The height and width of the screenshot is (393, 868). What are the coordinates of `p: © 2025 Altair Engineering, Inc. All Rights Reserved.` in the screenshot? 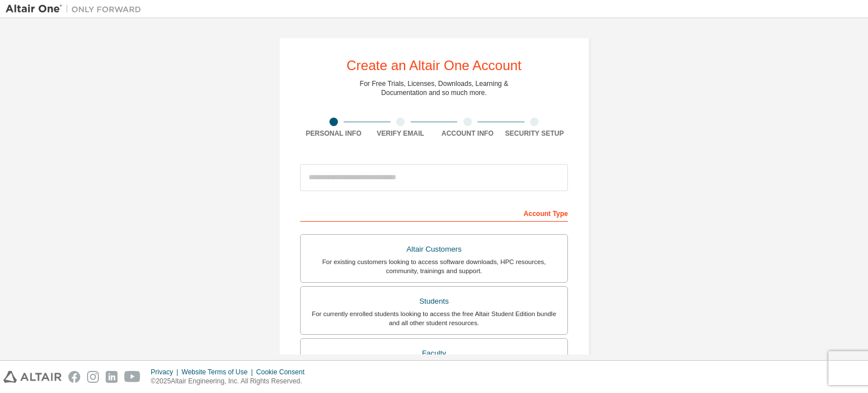 It's located at (231, 381).